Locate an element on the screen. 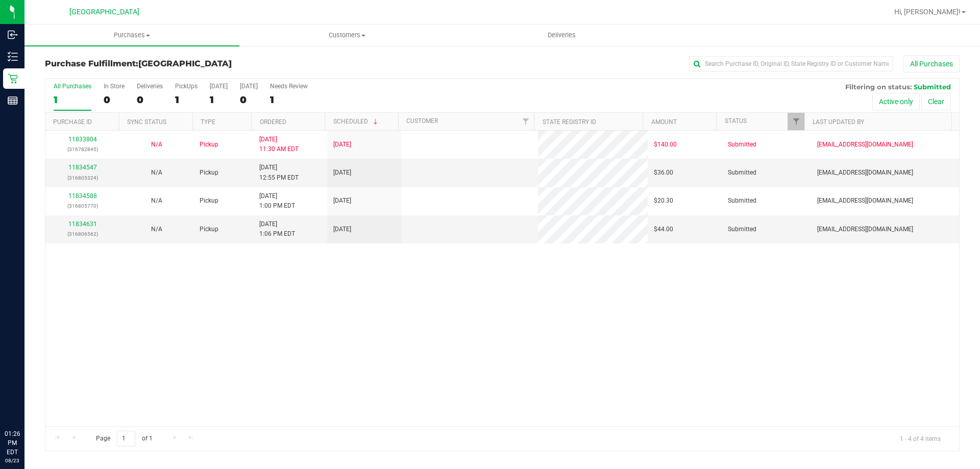 This screenshot has height=469, width=980. a: Scheduled is located at coordinates (357, 121).